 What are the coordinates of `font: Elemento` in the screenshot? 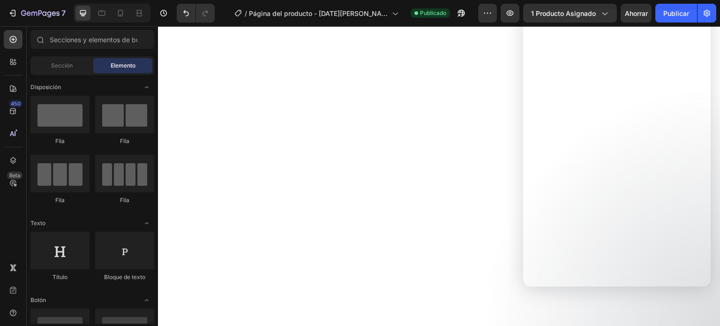 It's located at (123, 65).